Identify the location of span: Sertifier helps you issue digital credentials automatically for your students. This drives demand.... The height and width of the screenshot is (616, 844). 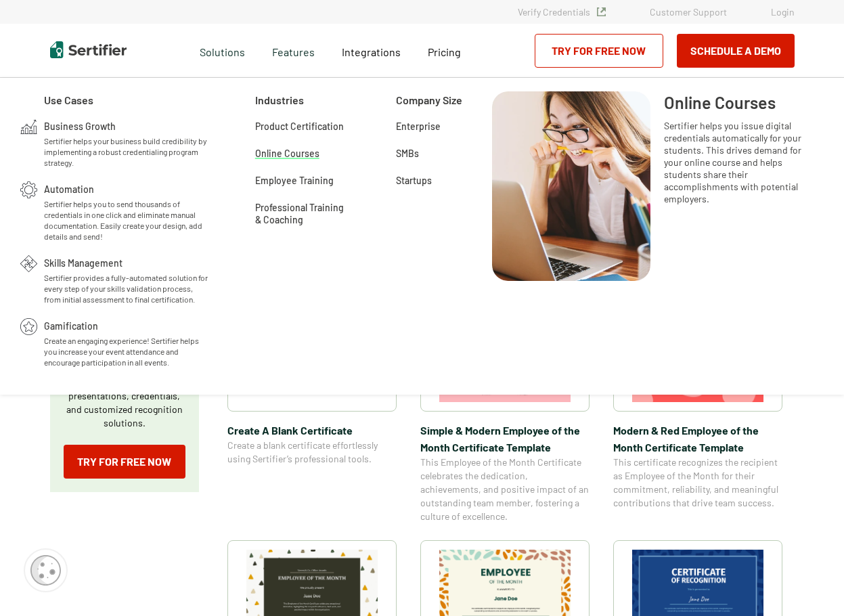
(737, 162).